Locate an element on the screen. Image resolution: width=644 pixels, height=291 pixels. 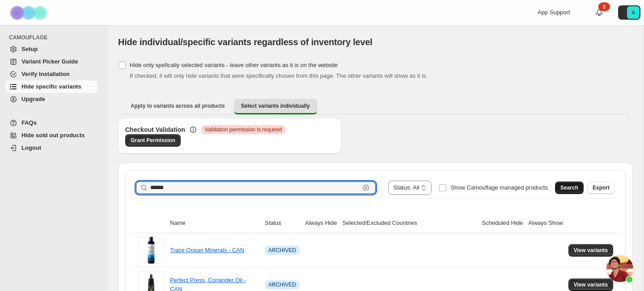
a: Verify Installation is located at coordinates (51, 74).